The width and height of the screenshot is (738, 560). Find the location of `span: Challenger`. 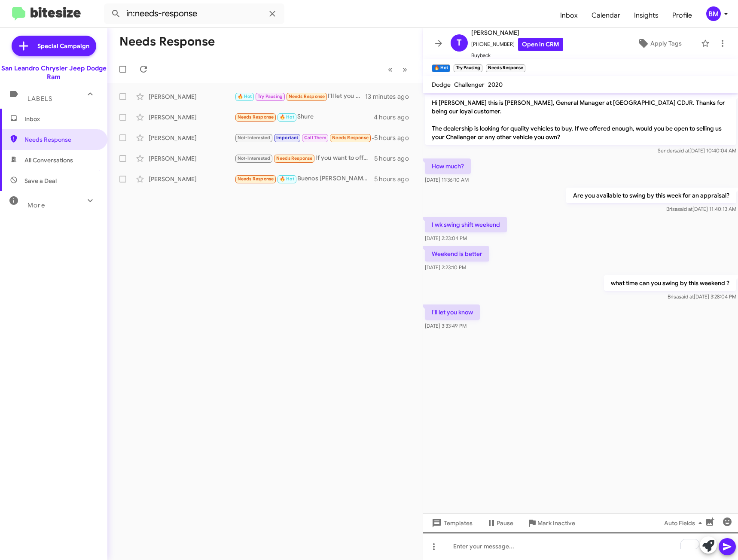

span: Challenger is located at coordinates (470, 84).